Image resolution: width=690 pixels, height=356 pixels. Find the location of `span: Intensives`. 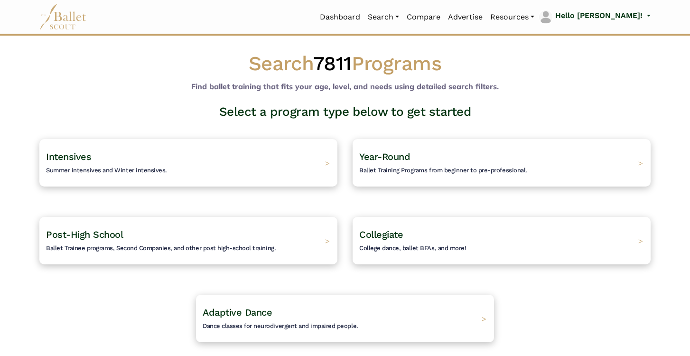

span: Intensives is located at coordinates (68, 157).